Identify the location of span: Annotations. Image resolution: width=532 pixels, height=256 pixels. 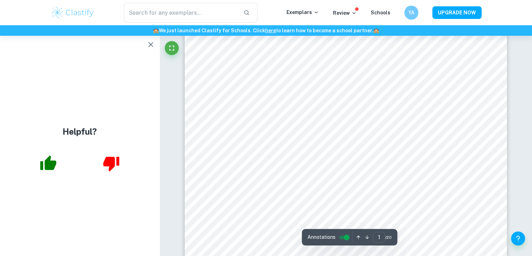
(322, 237).